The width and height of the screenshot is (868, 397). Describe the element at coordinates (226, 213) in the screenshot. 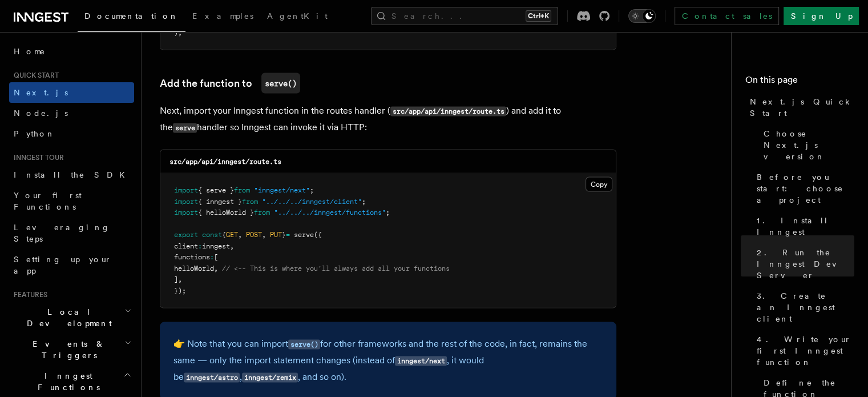

I see `span: { helloWorld }` at that location.